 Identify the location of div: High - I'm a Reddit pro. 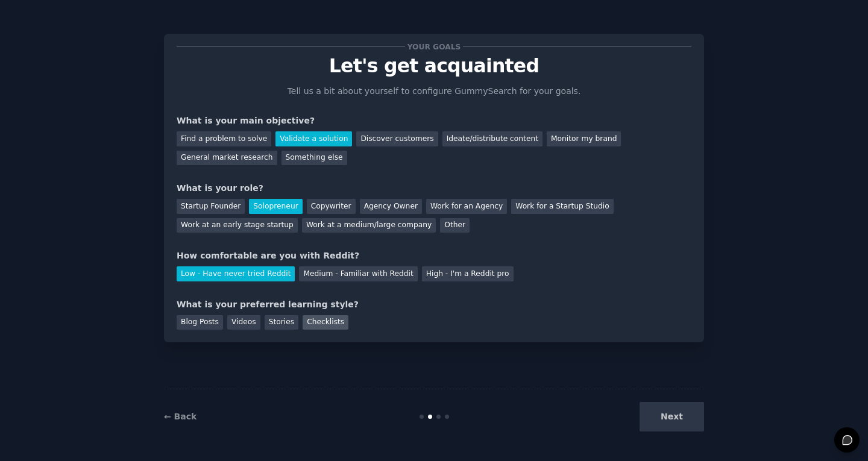
(468, 273).